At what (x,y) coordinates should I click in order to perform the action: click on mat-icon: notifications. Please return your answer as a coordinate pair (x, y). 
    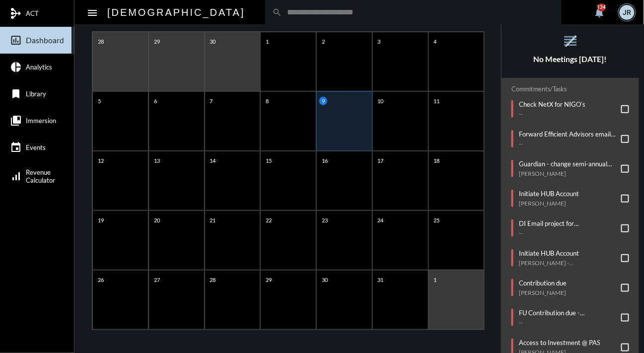
    Looking at the image, I should click on (600, 12).